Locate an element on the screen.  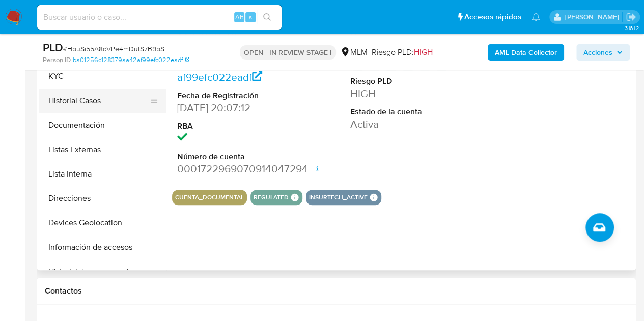
span: Accesos rápidos is located at coordinates (493, 17).